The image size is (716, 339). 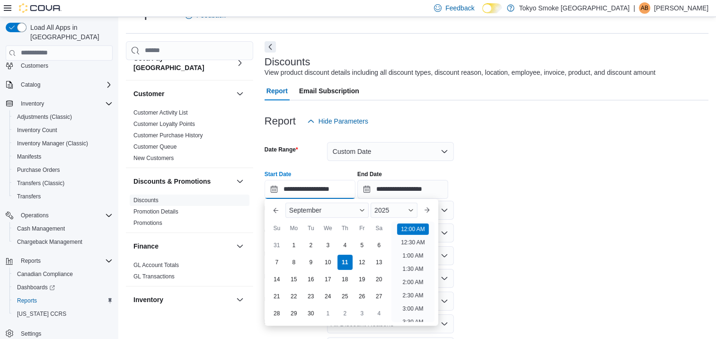 What do you see at coordinates (270, 47) in the screenshot?
I see `button: Next` at bounding box center [270, 47].